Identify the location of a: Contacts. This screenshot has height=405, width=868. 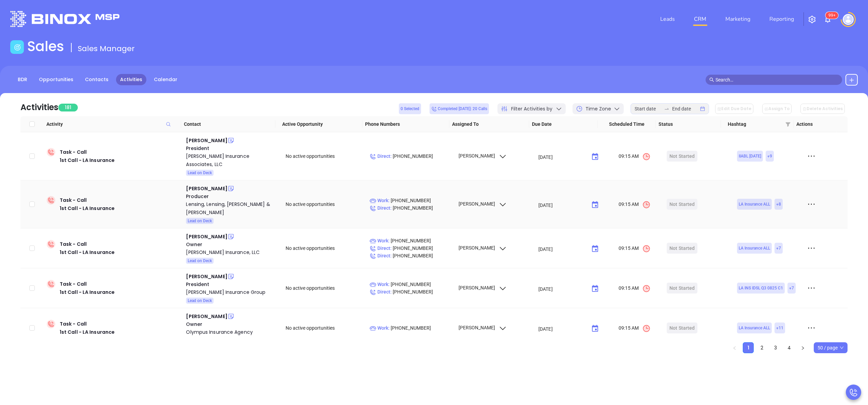
(96, 79).